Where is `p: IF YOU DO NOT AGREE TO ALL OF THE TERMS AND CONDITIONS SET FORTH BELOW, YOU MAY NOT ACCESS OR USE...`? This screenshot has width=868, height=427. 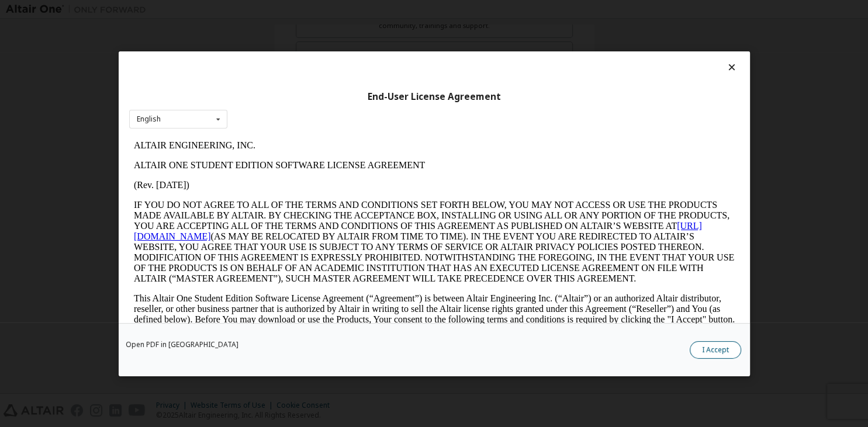
p: IF YOU DO NOT AGREE TO ALL OF THE TERMS AND CONDITIONS SET FORTH BELOW, YOU MAY NOT ACCESS OR USE... is located at coordinates (306, 106).